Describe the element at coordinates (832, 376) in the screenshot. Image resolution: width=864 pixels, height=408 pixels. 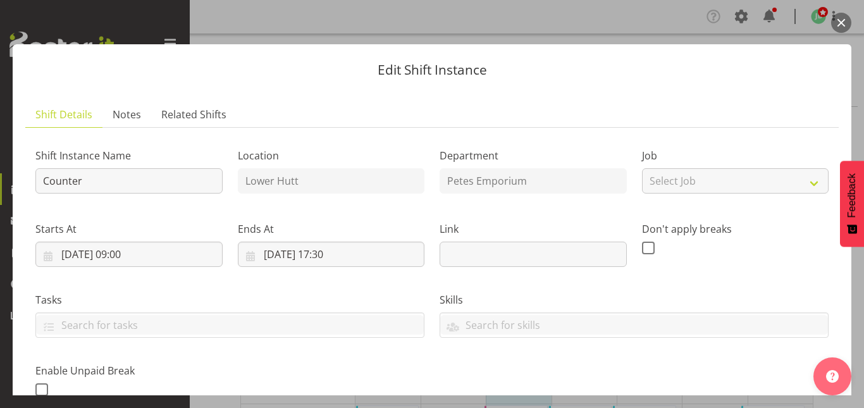
I see `img: help-xxl-2.png` at that location.